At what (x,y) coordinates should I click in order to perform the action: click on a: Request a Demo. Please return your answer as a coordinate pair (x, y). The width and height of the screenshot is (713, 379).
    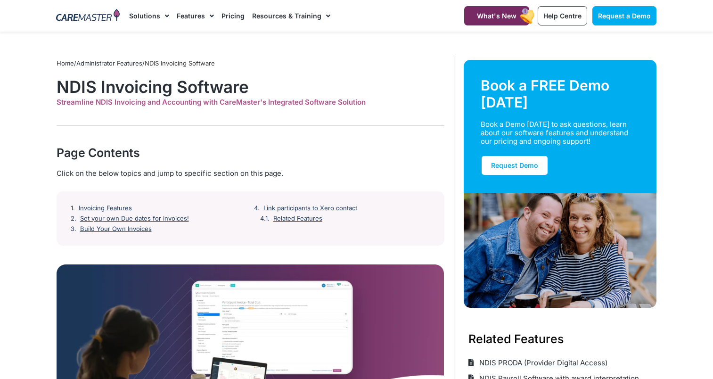
    Looking at the image, I should click on (624, 16).